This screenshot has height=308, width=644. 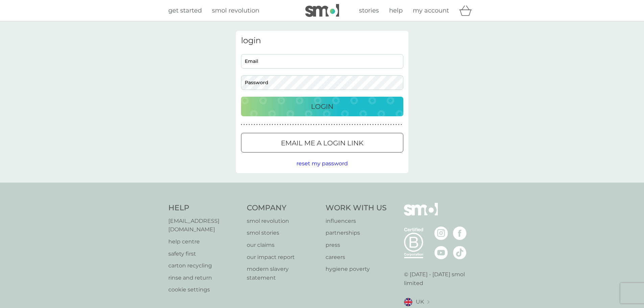 What do you see at coordinates (431, 10) in the screenshot?
I see `span: my account` at bounding box center [431, 10].